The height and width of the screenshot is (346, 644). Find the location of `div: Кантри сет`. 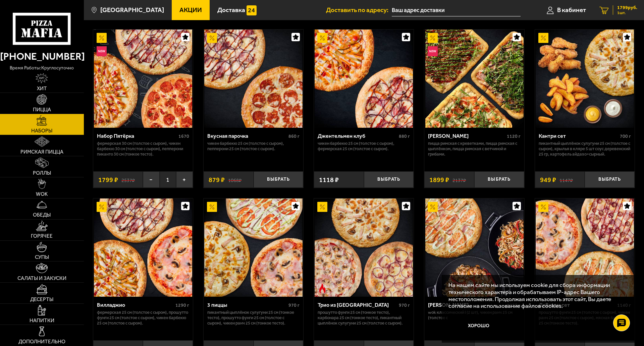

div: Кантри сет is located at coordinates (579, 136).